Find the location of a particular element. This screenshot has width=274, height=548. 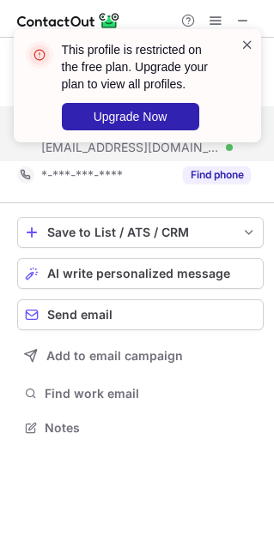

img: error is located at coordinates (39, 55).